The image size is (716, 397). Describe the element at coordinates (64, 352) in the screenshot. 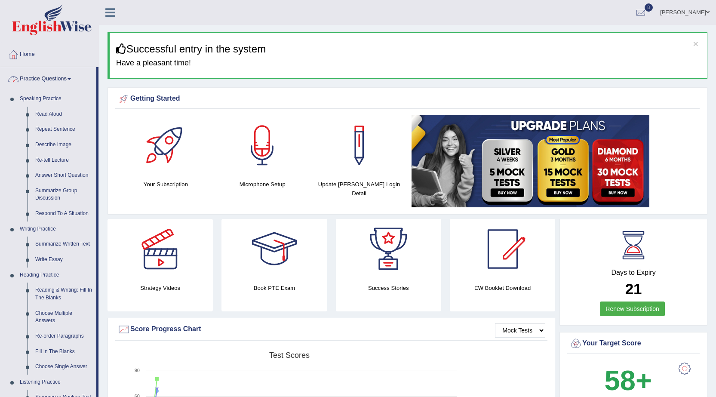

I see `a: Fill In The Blanks` at that location.